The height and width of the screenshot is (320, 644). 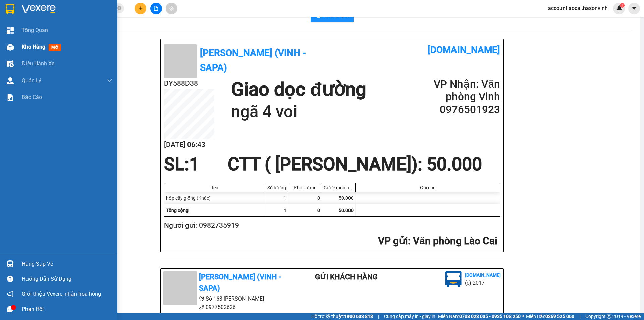 What do you see at coordinates (62, 294) in the screenshot?
I see `span: Giới thiệu Vexere, nhận hoa hồng` at bounding box center [62, 294].